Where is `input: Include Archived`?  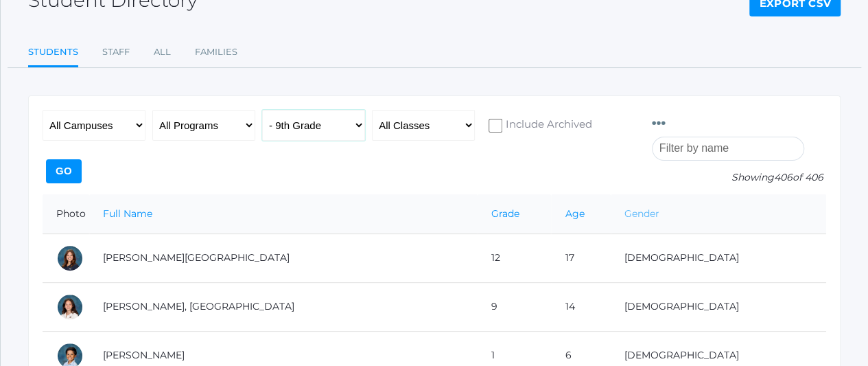
input: Include Archived is located at coordinates (495, 125).